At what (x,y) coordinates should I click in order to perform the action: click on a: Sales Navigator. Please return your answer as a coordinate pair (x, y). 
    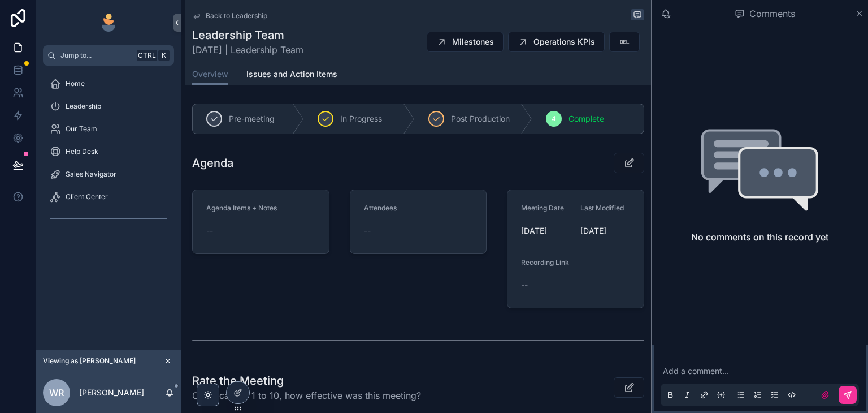
    Looking at the image, I should click on (108, 174).